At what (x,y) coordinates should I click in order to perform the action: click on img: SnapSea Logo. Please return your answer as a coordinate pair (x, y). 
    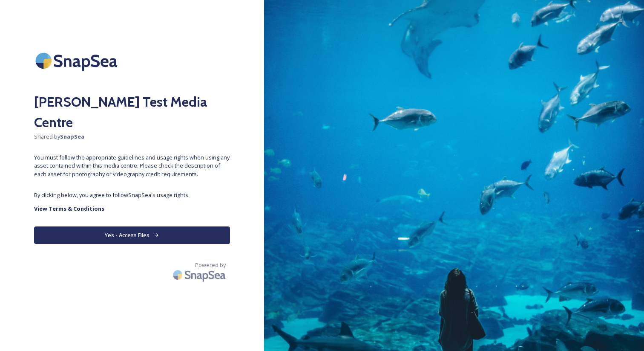
    Looking at the image, I should click on (201, 274).